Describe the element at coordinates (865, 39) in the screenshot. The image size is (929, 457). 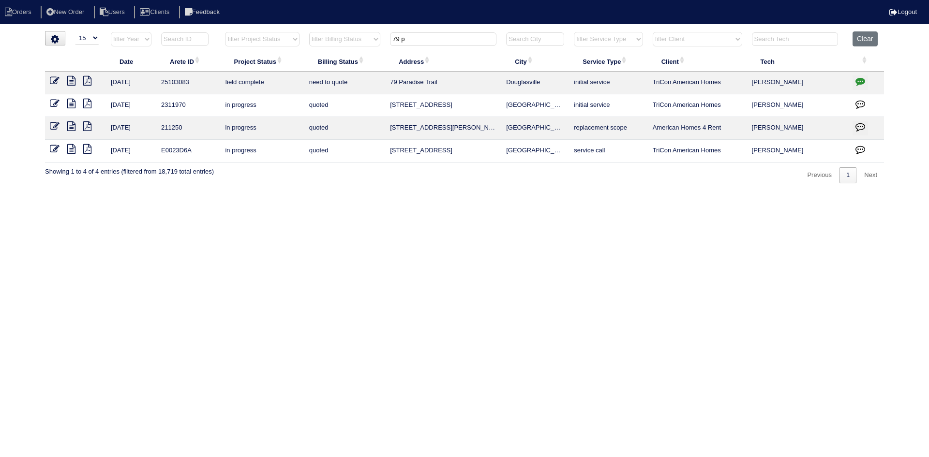
I see `button: Clear` at that location.